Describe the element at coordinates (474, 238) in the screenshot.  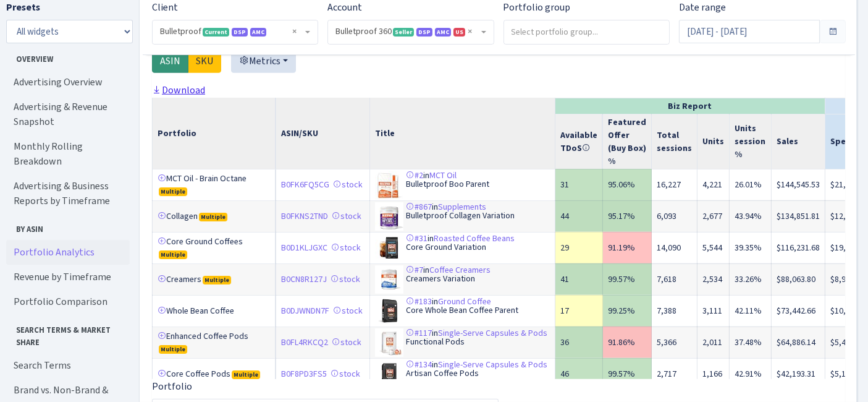
I see `a: Roasted Coffee Beans` at that location.